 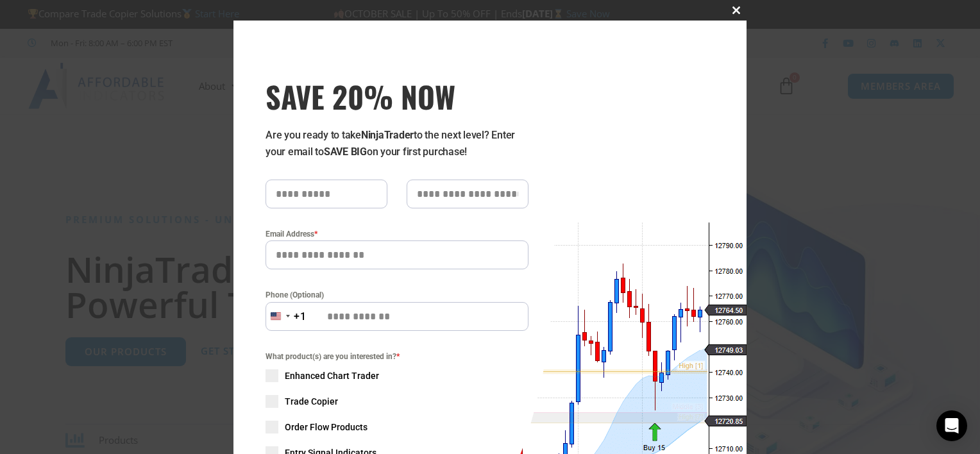 What do you see at coordinates (951, 426) in the screenshot?
I see `div: Open Intercom Messenger` at bounding box center [951, 426].